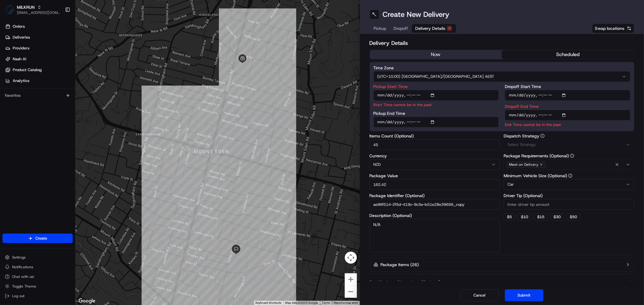  Describe the element at coordinates (19, 258) in the screenshot. I see `span: Settings` at that location.